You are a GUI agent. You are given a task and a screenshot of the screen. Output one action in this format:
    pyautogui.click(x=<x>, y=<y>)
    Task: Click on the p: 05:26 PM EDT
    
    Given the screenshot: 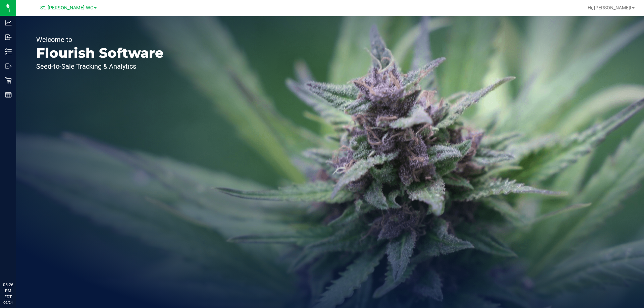 What is the action you would take?
    pyautogui.click(x=8, y=291)
    